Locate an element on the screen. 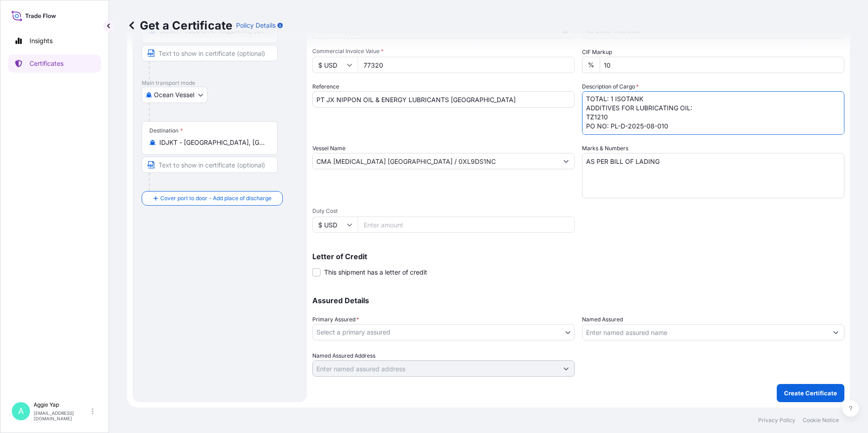 Image resolution: width=868 pixels, height=433 pixels. p: Create Certificate is located at coordinates (810, 393).